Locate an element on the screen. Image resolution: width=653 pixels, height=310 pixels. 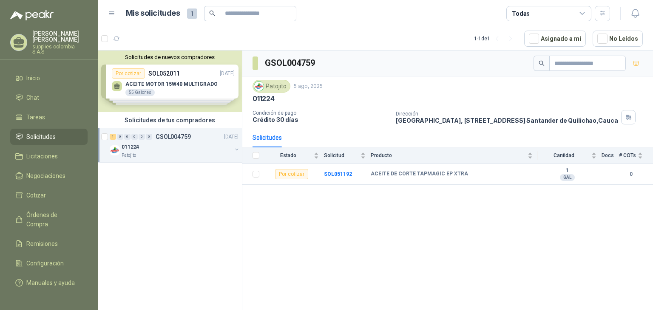
span: # COTs is located at coordinates (627, 156).